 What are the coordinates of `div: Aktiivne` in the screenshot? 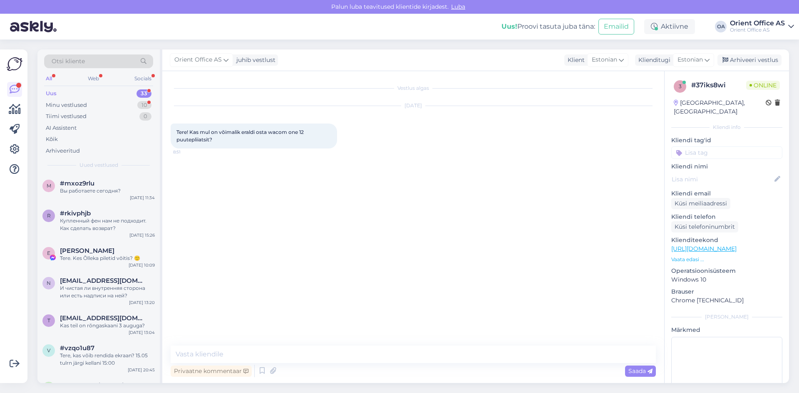 It's located at (670, 27).